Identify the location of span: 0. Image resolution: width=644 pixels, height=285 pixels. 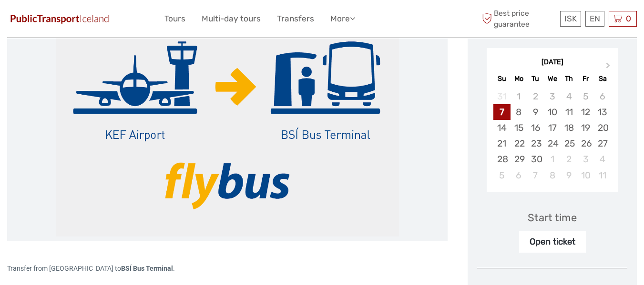
(628, 18).